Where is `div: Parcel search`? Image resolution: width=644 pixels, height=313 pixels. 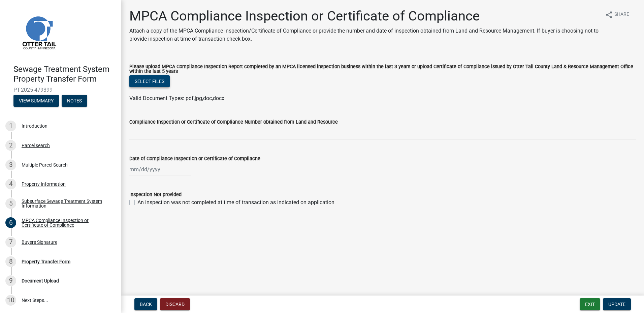
div: Parcel search is located at coordinates (36, 145).